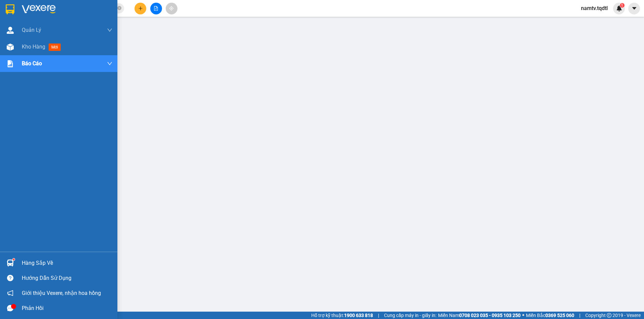 The width and height of the screenshot is (644, 319). Describe the element at coordinates (119, 8) in the screenshot. I see `span: close-circle` at that location.